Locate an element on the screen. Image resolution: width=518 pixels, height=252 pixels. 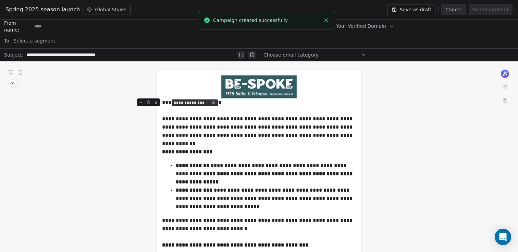
button: Cancel is located at coordinates (453, 10).